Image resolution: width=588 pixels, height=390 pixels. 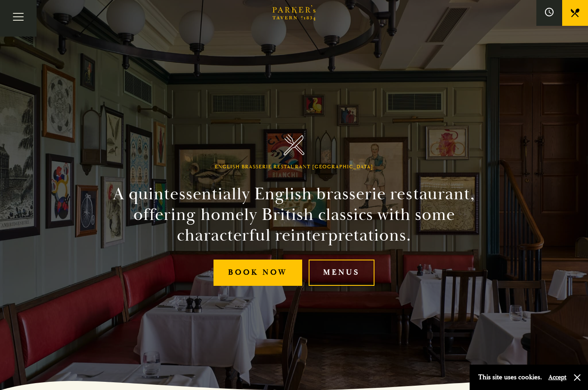 What do you see at coordinates (258, 272) in the screenshot?
I see `a: Book Now` at bounding box center [258, 272].